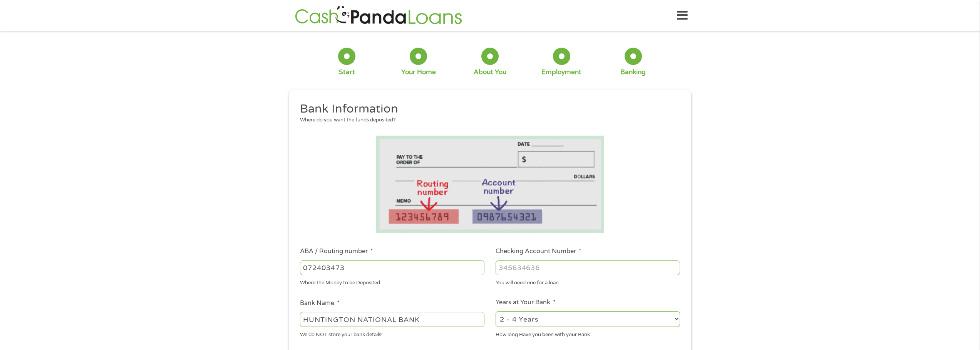 This screenshot has width=980, height=350. What do you see at coordinates (588, 282) in the screenshot?
I see `div: You will need one for a loan.` at bounding box center [588, 282].